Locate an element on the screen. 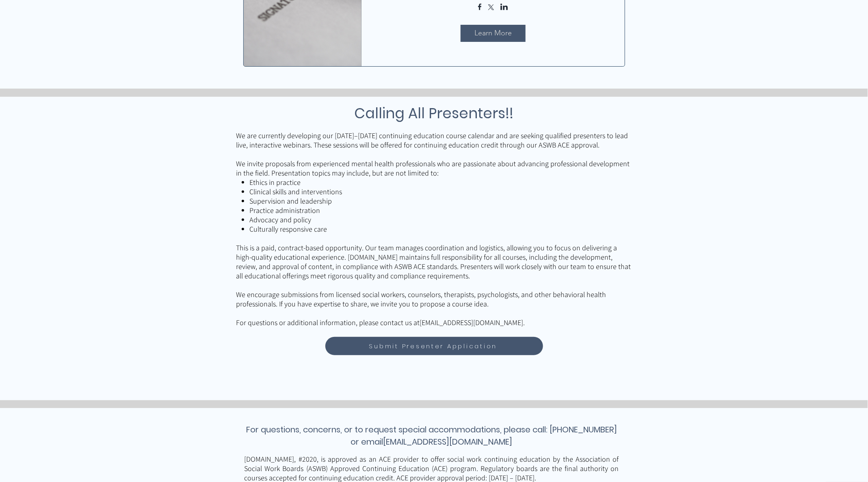 This screenshot has width=868, height=482. span: Learn More is located at coordinates (493, 33).